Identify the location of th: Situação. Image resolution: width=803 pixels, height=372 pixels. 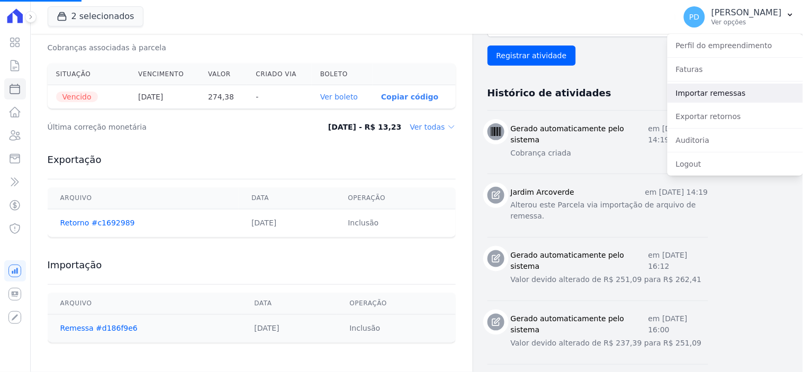
(89, 74).